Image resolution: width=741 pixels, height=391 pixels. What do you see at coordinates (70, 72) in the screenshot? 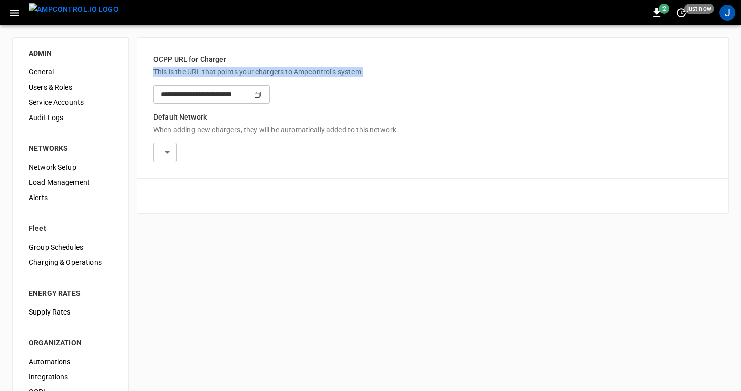
I see `div: General` at bounding box center [70, 72].